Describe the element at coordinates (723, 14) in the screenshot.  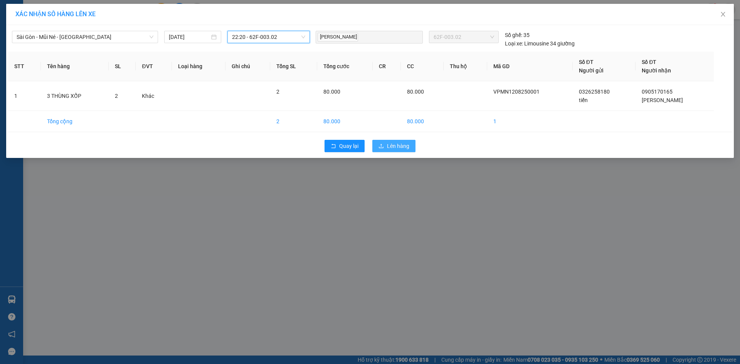
I see `span: close` at that location.